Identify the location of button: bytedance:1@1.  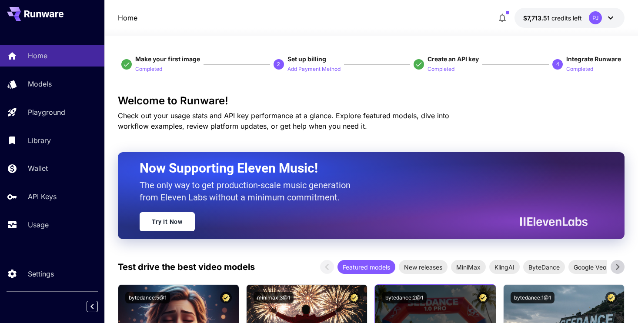
(532, 297).